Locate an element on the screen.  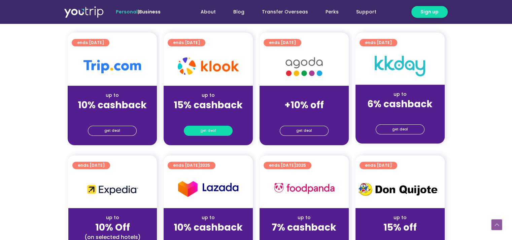
span: up to is located at coordinates (304, 95).